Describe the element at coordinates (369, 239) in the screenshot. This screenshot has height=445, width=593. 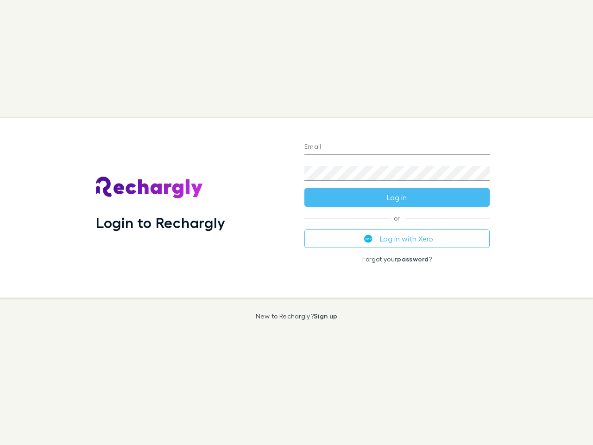
I see `img: Xero's logo` at that location.